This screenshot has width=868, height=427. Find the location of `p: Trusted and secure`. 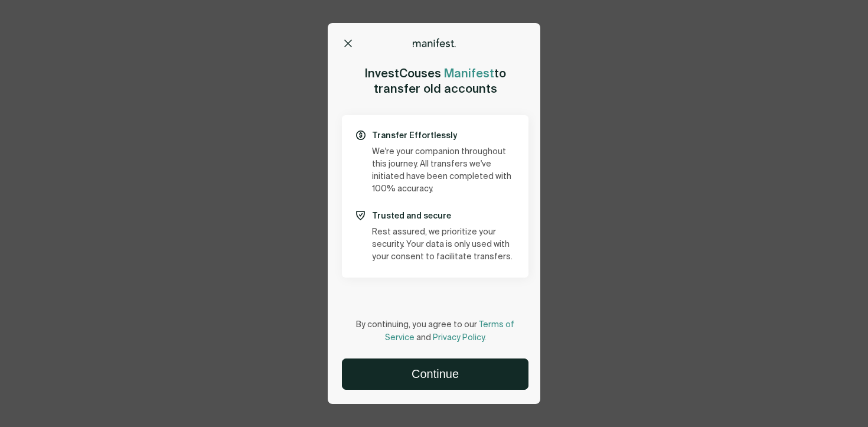

p: Trusted and secure is located at coordinates (443, 216).